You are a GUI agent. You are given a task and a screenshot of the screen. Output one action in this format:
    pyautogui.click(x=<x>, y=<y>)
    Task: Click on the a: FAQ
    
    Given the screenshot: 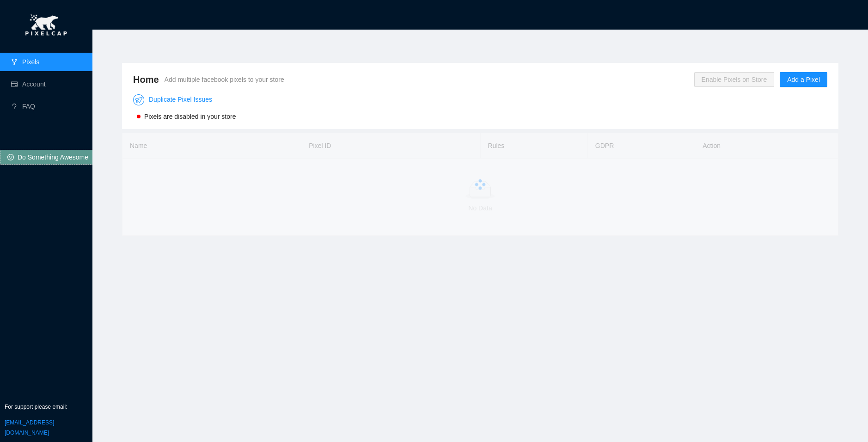 What is the action you would take?
    pyautogui.click(x=28, y=107)
    